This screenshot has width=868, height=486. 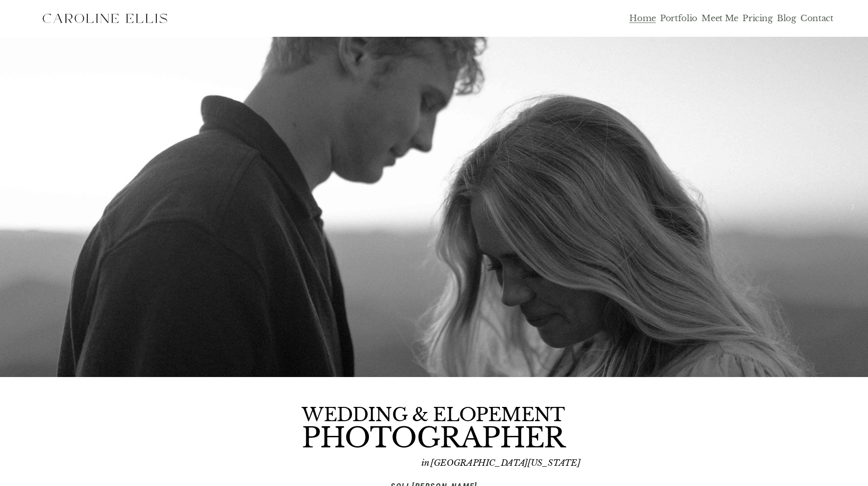 What do you see at coordinates (433, 438) in the screenshot?
I see `h4: PHOTOGRAPHER` at bounding box center [433, 438].